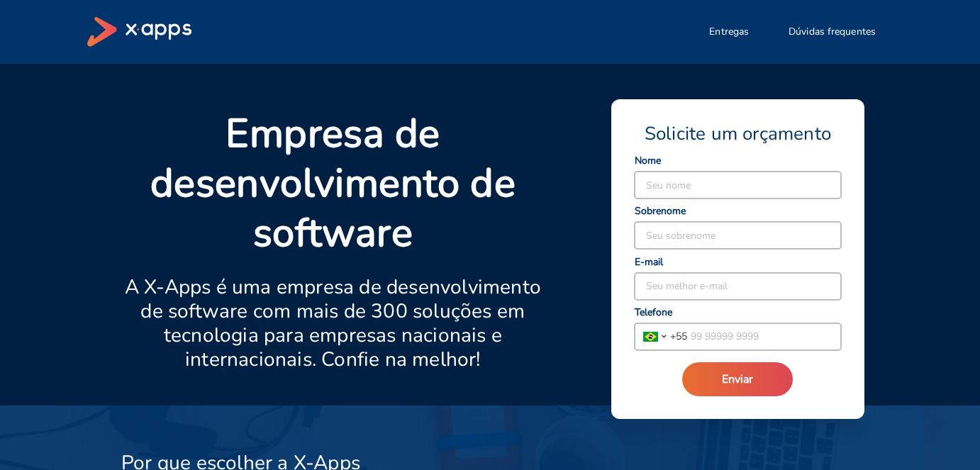 The image size is (980, 470). I want to click on input: Seu melhor e-mail, so click(738, 287).